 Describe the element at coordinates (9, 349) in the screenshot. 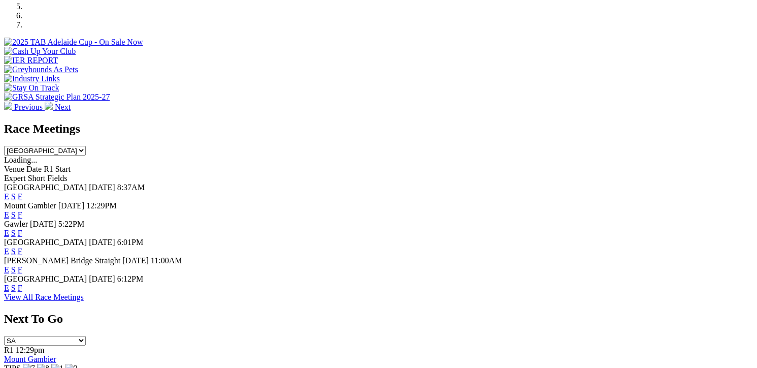

I see `span: R1` at that location.